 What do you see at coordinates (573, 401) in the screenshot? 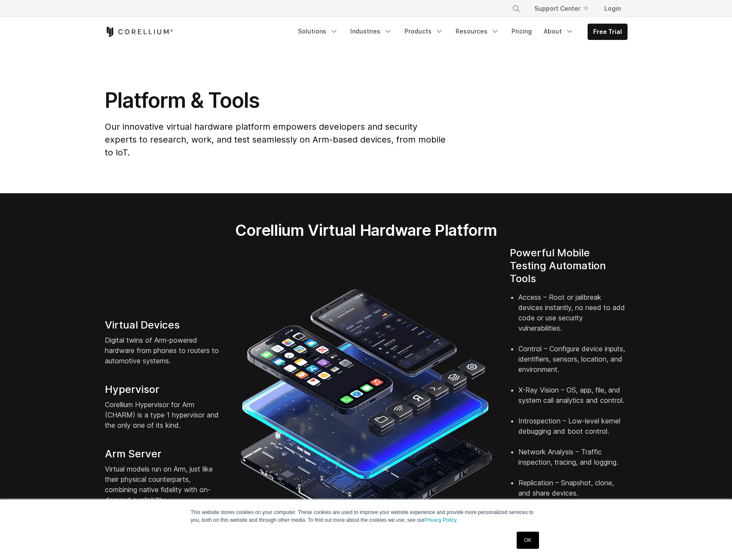
I see `li: X-Ray Vision – OS, app, file, and system call analytics and control.` at bounding box center [573, 401].